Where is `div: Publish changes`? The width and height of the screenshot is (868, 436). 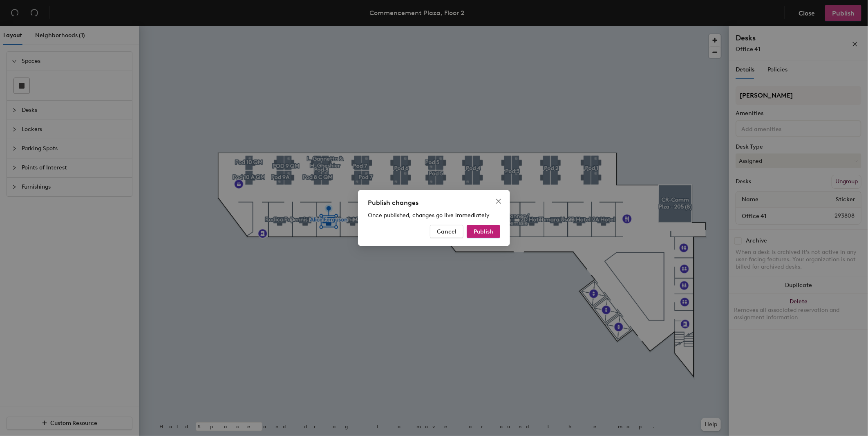
div: Publish changes is located at coordinates (434, 203).